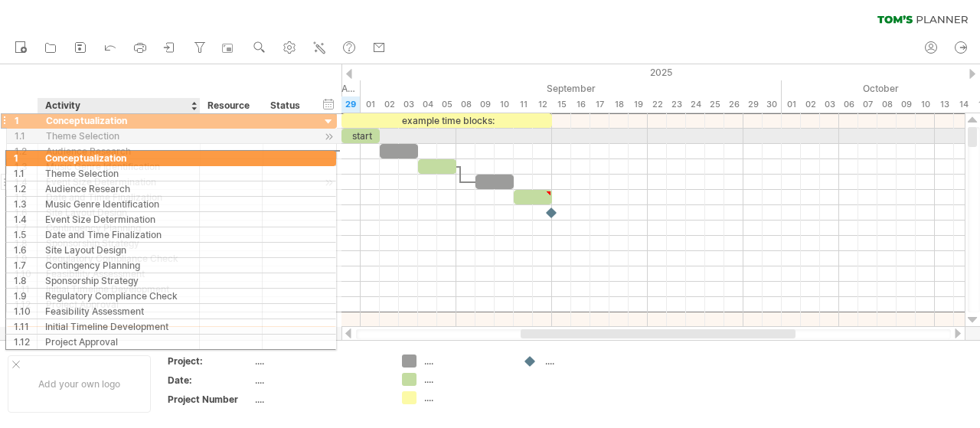 This screenshot has width=980, height=428. Describe the element at coordinates (370, 104) in the screenshot. I see `div: Monday, 1 September 2025` at that location.